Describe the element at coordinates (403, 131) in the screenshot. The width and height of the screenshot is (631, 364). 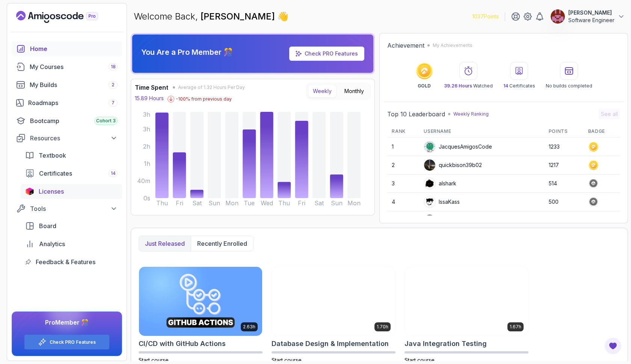
I see `th: Rank` at that location.